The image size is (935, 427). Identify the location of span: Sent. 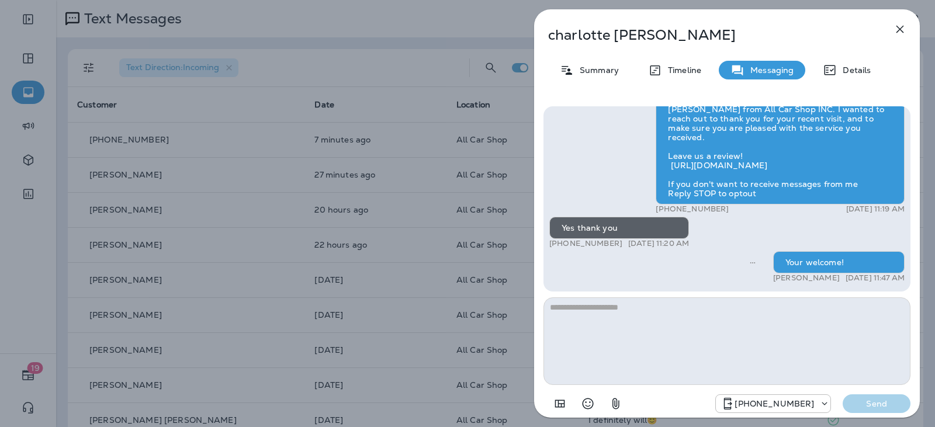
(752, 262).